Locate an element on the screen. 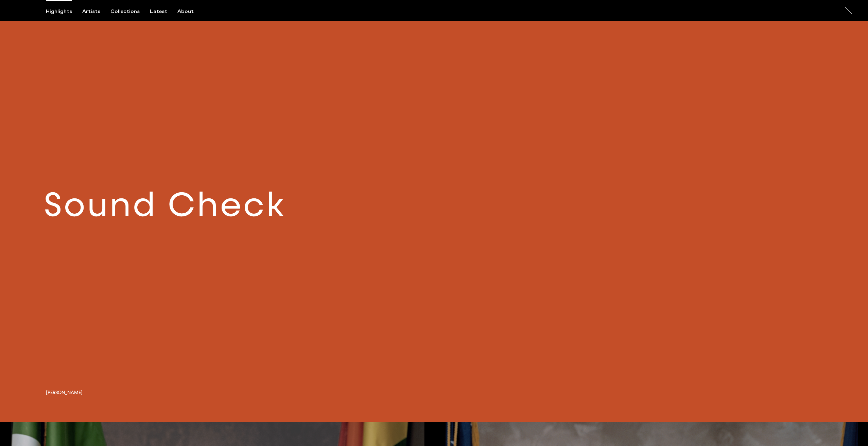  div: Highlights is located at coordinates (59, 11).